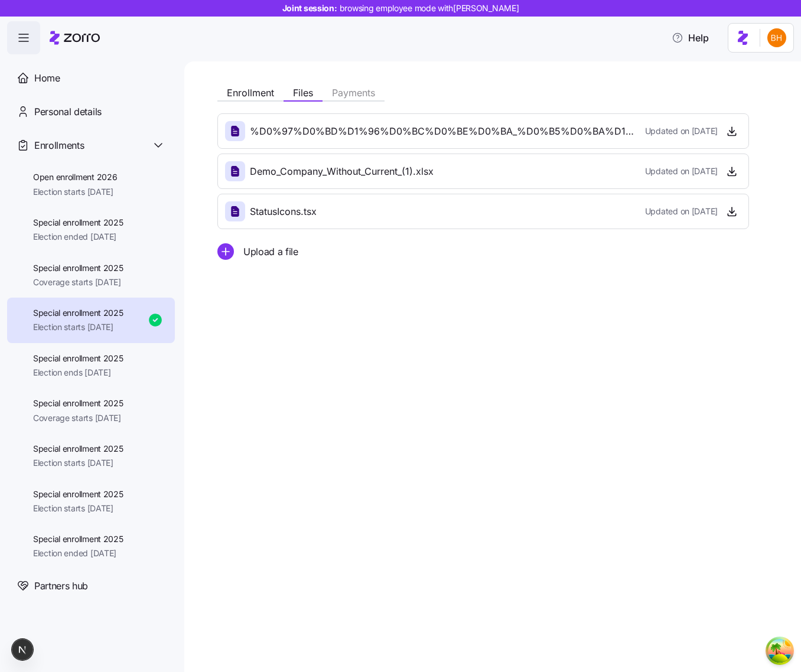  Describe the element at coordinates (47, 78) in the screenshot. I see `span: Home` at that location.